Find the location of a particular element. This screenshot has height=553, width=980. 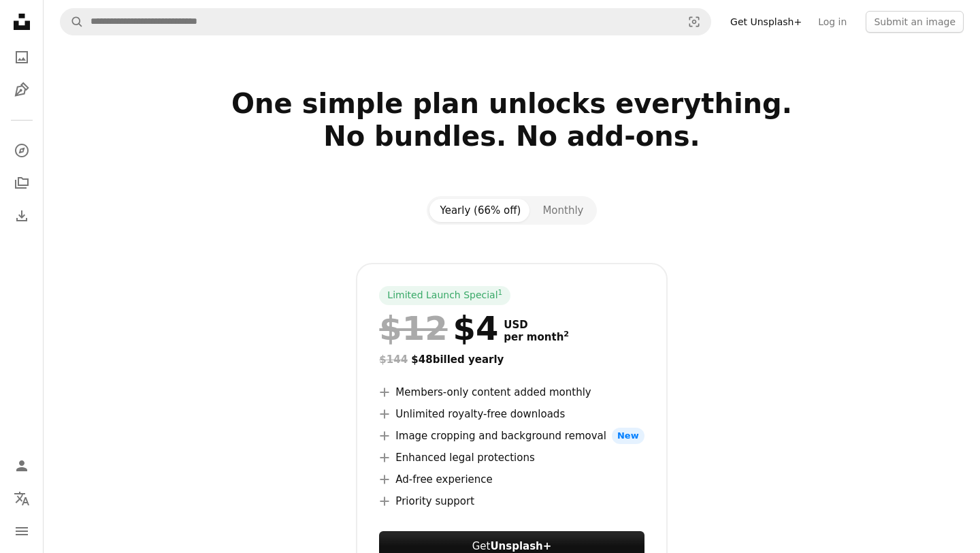

li: Members-only content added monthly is located at coordinates (511, 392).